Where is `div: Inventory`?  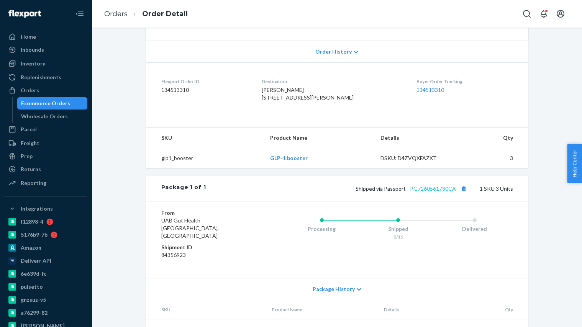
div: Inventory is located at coordinates (33, 64).